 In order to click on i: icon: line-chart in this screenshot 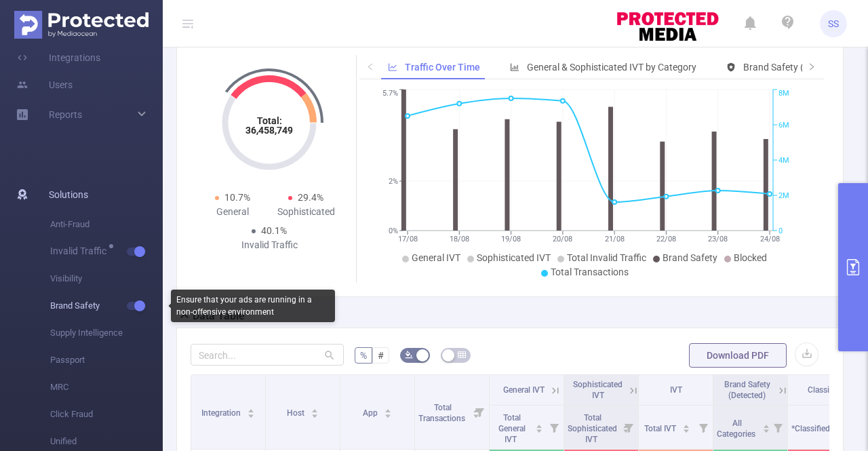, I will do `click(393, 67)`.